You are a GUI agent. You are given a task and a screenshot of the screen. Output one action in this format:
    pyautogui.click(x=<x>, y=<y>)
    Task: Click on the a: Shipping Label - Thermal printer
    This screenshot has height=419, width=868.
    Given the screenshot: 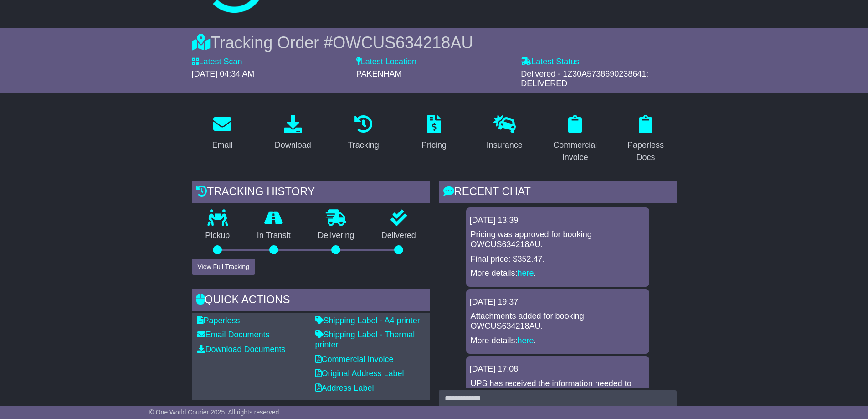 What is the action you would take?
    pyautogui.click(x=365, y=340)
    